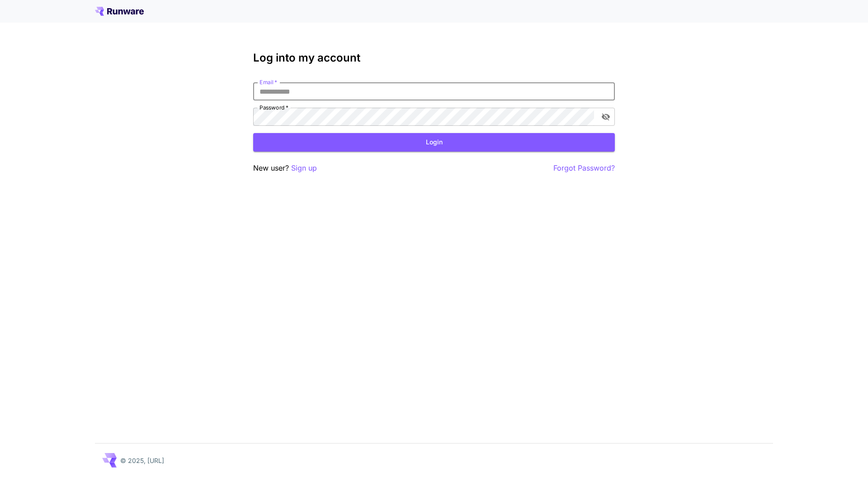 Image resolution: width=868 pixels, height=477 pixels. I want to click on label: Email, so click(268, 82).